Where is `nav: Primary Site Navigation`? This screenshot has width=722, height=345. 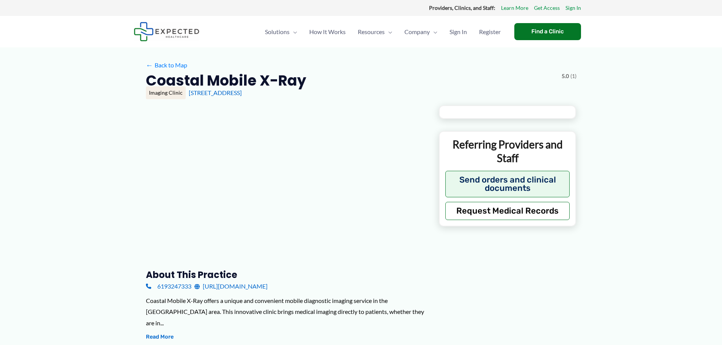 nav: Primary Site Navigation is located at coordinates (383, 32).